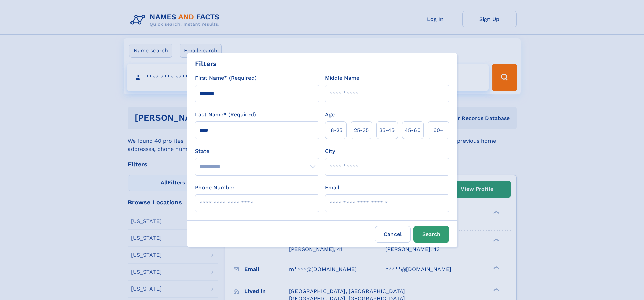 The image size is (644, 300). Describe the element at coordinates (215, 188) in the screenshot. I see `label: Phone Number` at that location.